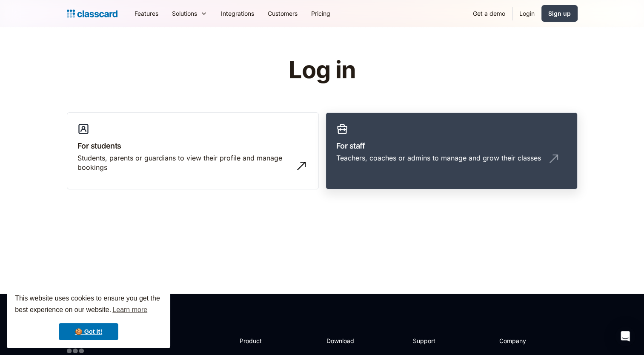  Describe the element at coordinates (193, 146) in the screenshot. I see `h3: For students` at that location.